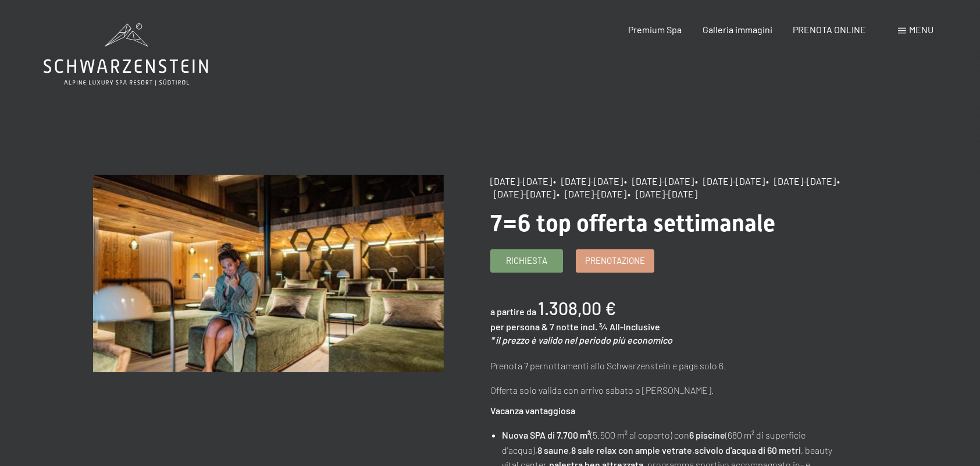 The height and width of the screenshot is (466, 980). Describe the element at coordinates (519, 326) in the screenshot. I see `span: per persona &` at that location.